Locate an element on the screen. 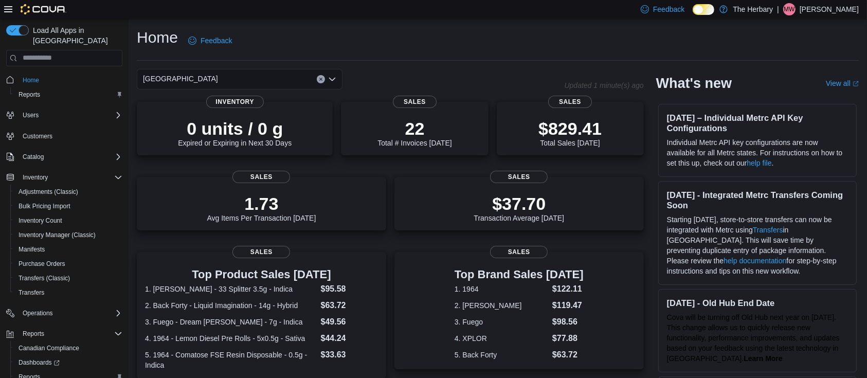  dd: $98.56 is located at coordinates (568, 322).